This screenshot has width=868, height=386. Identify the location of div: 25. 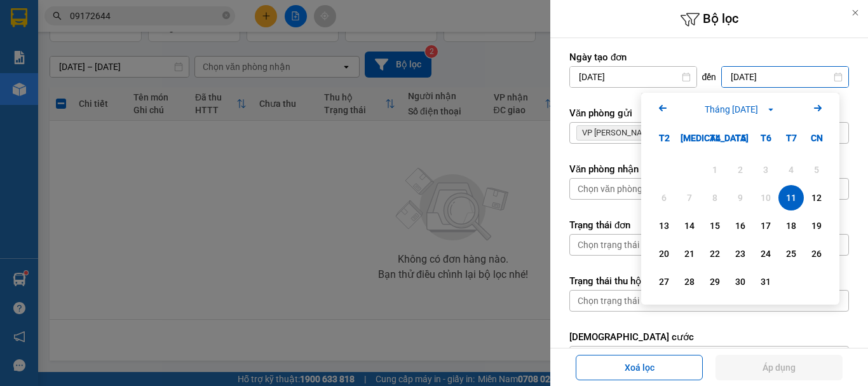
(791, 254).